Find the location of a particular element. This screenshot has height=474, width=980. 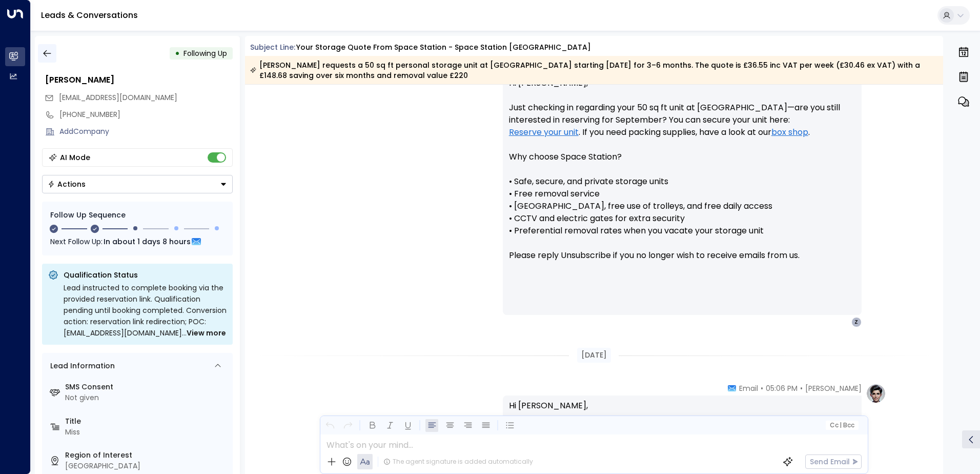

span: Subject Line: is located at coordinates (273, 47).